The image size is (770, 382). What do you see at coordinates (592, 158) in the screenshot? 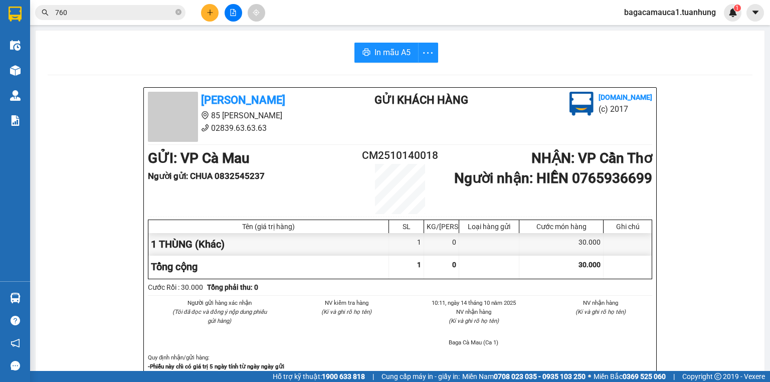
I see `b: NHẬN : VP Cần Thơ` at bounding box center [592, 158].